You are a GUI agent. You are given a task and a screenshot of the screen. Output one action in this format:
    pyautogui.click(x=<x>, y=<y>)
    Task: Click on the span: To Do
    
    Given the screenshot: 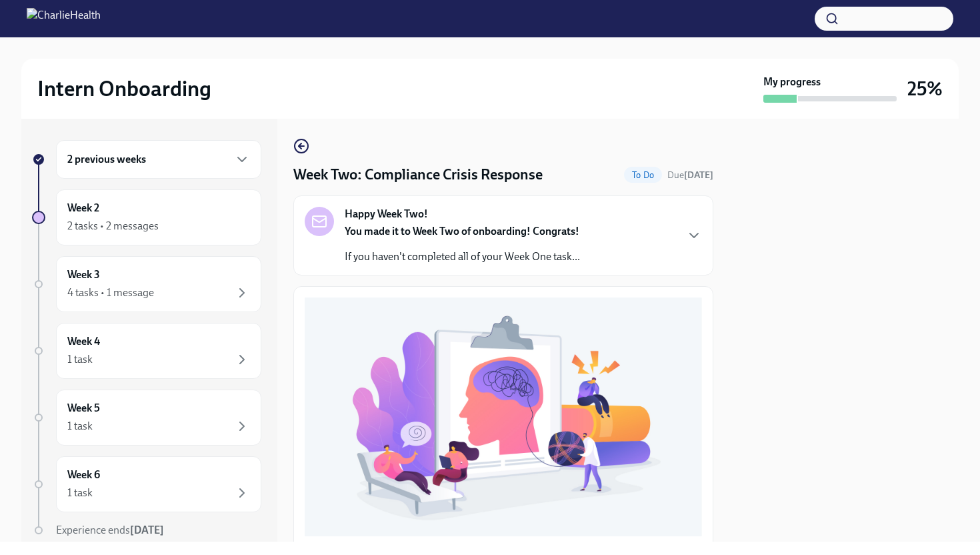 What is the action you would take?
    pyautogui.click(x=642, y=175)
    